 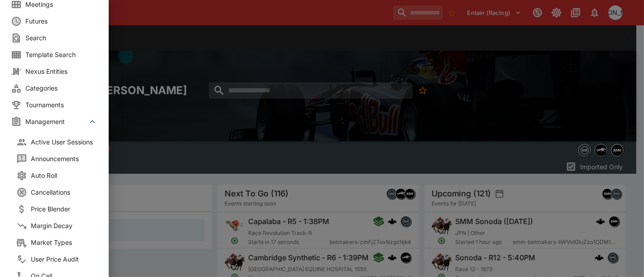 What do you see at coordinates (67, 259) in the screenshot?
I see `span: User Price Audit` at bounding box center [67, 259].